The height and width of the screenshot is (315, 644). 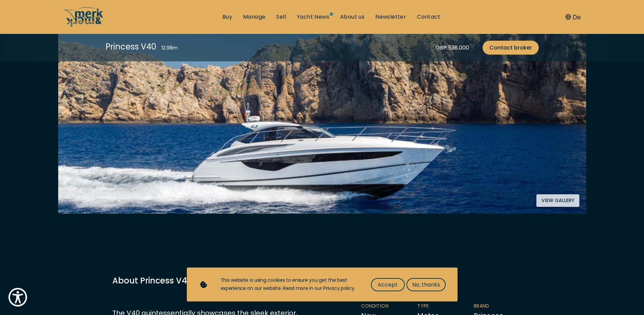 What do you see at coordinates (339, 288) in the screenshot?
I see `a: Privacy policy` at bounding box center [339, 288].